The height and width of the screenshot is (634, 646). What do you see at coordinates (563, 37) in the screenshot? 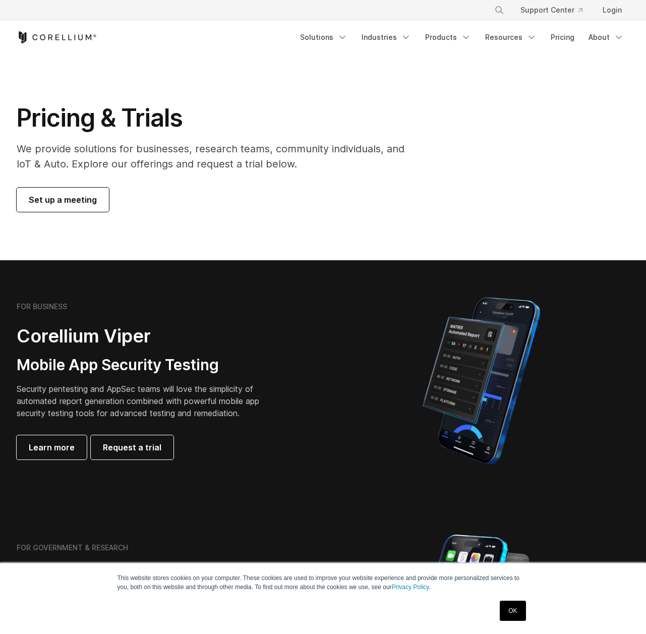
I see `a: Pricing` at bounding box center [563, 37].